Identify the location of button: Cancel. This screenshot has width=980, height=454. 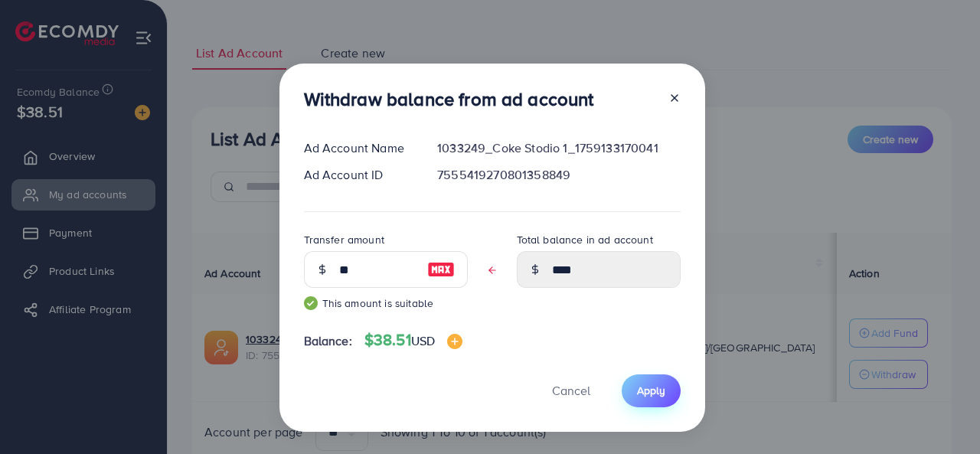
(572, 390).